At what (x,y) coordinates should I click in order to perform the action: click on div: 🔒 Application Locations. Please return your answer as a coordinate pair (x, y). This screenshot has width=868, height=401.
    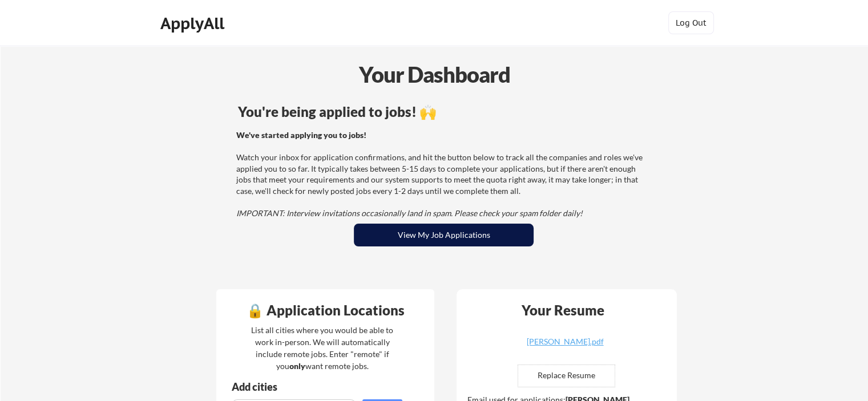
    Looking at the image, I should click on (325, 310).